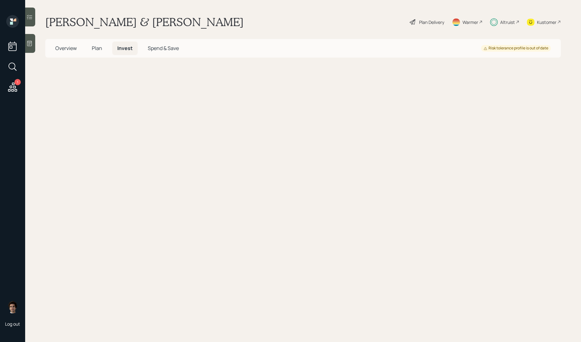  I want to click on span: Spend & Save, so click(163, 48).